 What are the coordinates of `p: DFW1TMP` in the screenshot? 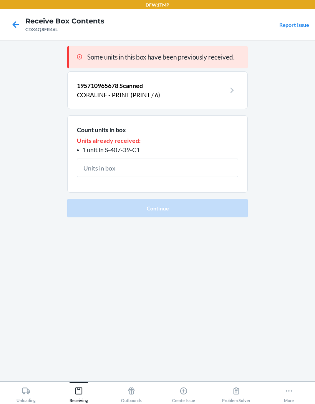 It's located at (157, 5).